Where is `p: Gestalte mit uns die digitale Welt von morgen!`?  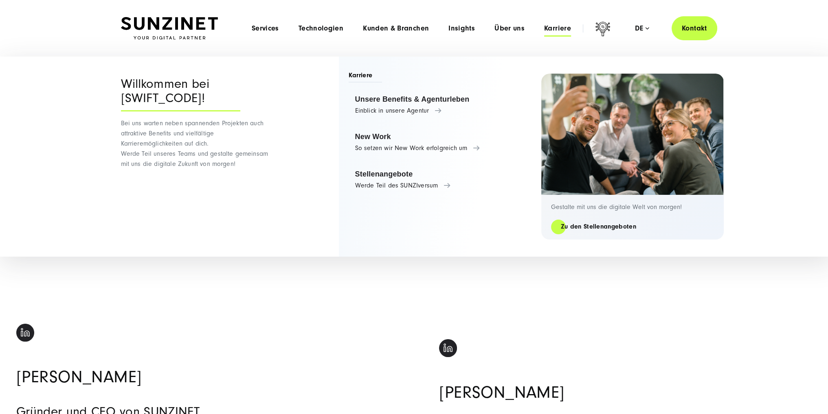 p: Gestalte mit uns die digitale Welt von morgen! is located at coordinates (632, 207).